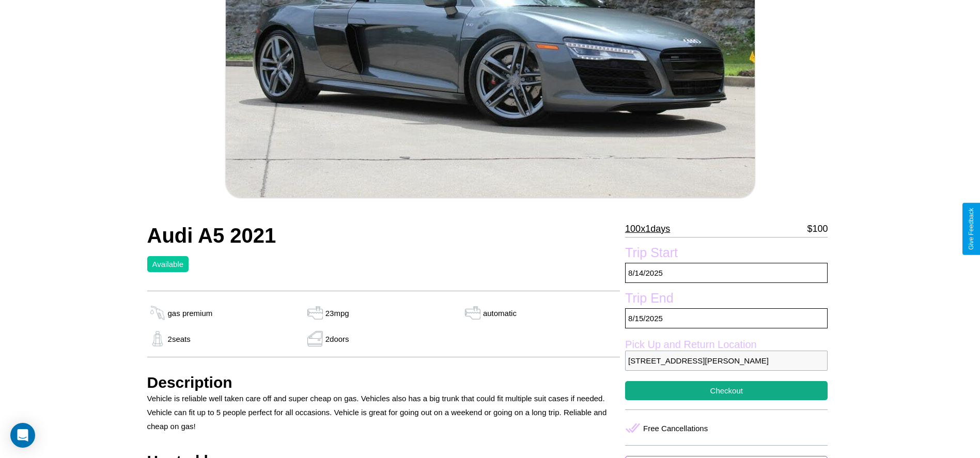 This screenshot has height=458, width=980. Describe the element at coordinates (726, 300) in the screenshot. I see `label: Trip End` at that location.